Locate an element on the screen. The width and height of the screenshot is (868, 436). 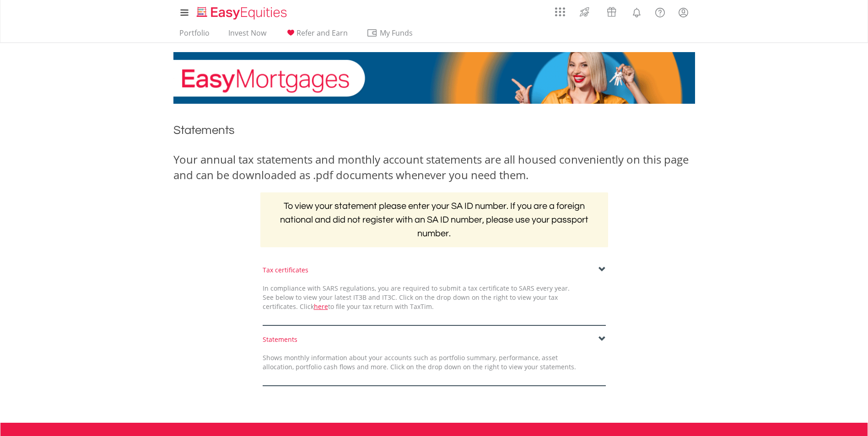
div: Shows monthly information about your accounts such as portfolio summary, performance, asset alloc... is located at coordinates (419, 363).